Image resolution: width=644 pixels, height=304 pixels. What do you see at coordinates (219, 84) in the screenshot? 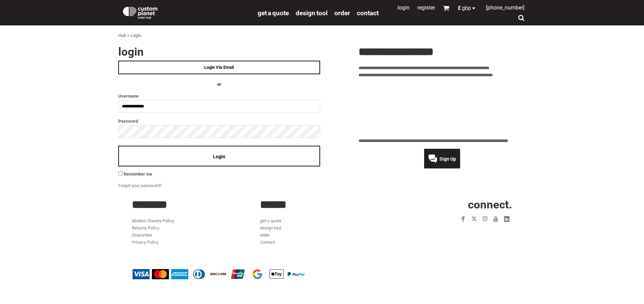
I see `h4: OR` at bounding box center [219, 84].